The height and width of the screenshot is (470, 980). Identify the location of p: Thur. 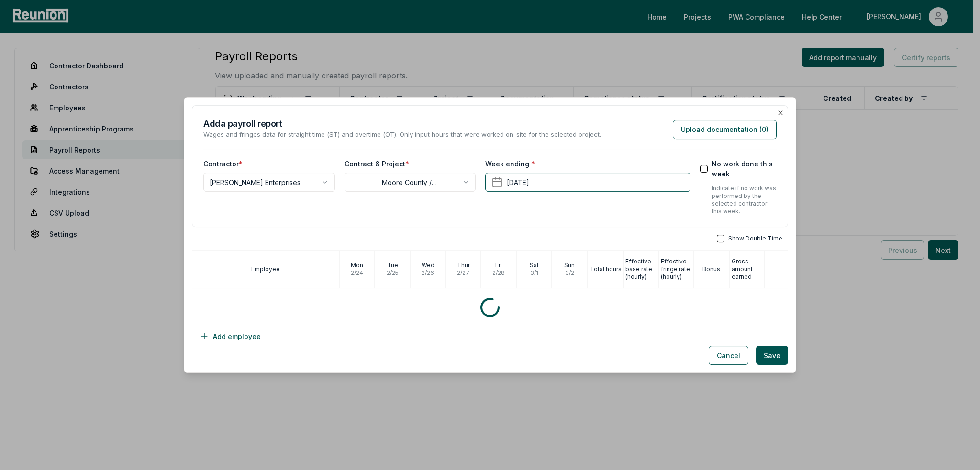
(463, 266).